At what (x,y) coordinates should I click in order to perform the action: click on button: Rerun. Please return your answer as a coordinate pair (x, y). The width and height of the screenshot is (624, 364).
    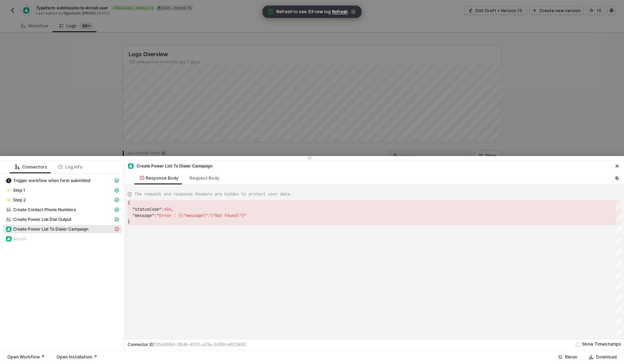
    Looking at the image, I should click on (567, 358).